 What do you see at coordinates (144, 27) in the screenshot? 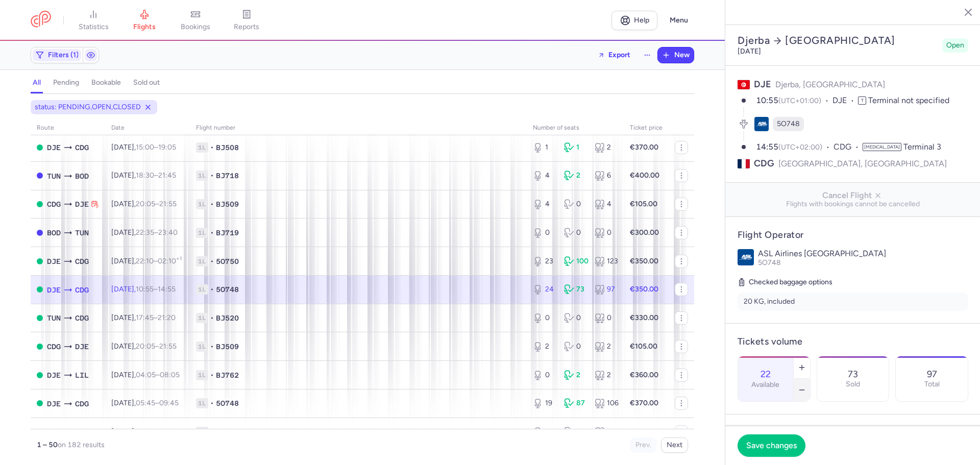
I see `span: flights` at bounding box center [144, 27].